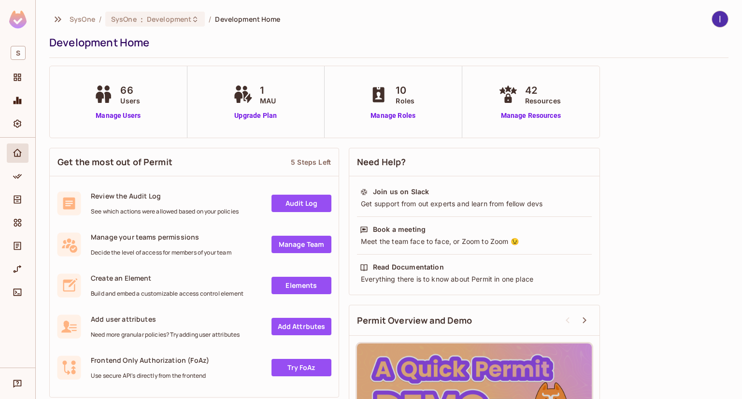 Image resolution: width=742 pixels, height=399 pixels. Describe the element at coordinates (18, 53) in the screenshot. I see `span: S` at that location.